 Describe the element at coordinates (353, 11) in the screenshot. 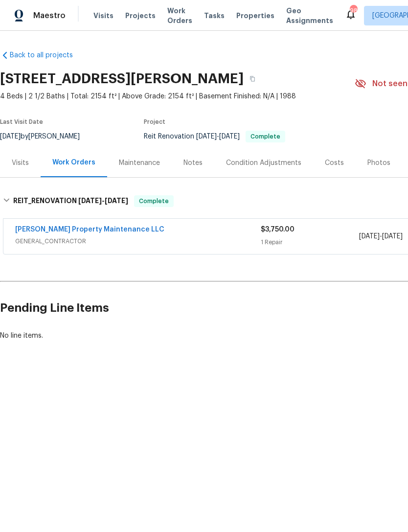

I see `div: 98` at that location.